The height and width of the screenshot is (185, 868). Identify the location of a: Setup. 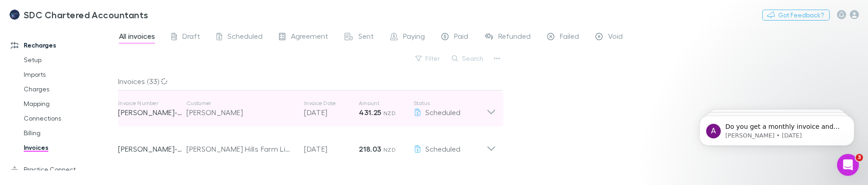
(69, 60).